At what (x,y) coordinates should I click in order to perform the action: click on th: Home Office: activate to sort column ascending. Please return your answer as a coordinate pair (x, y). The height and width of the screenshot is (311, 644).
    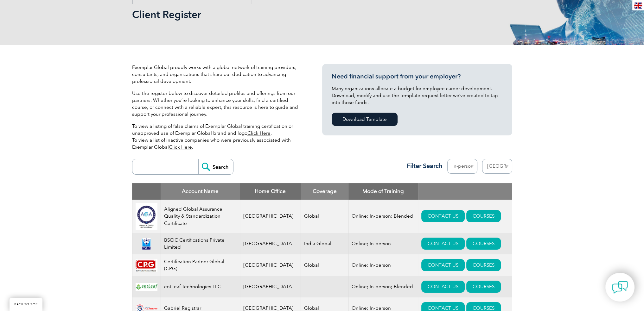
    Looking at the image, I should click on (270, 192).